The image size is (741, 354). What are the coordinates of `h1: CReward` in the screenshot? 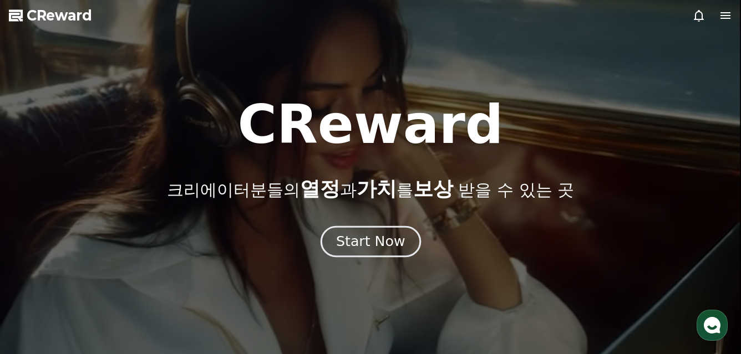 It's located at (370, 125).